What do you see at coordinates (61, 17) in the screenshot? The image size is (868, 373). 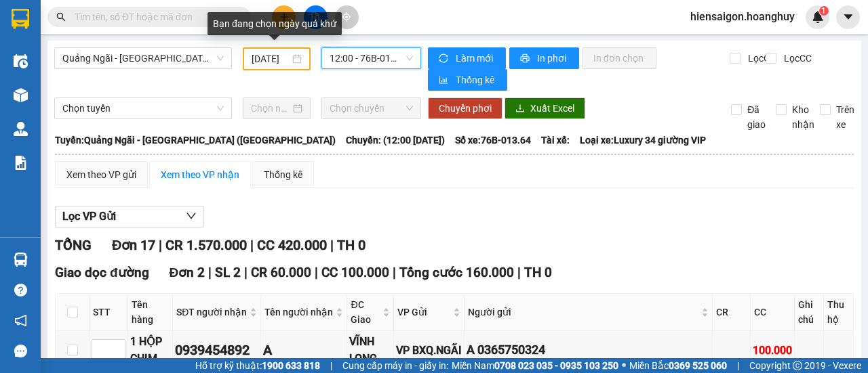 I see `span: search` at bounding box center [61, 17].